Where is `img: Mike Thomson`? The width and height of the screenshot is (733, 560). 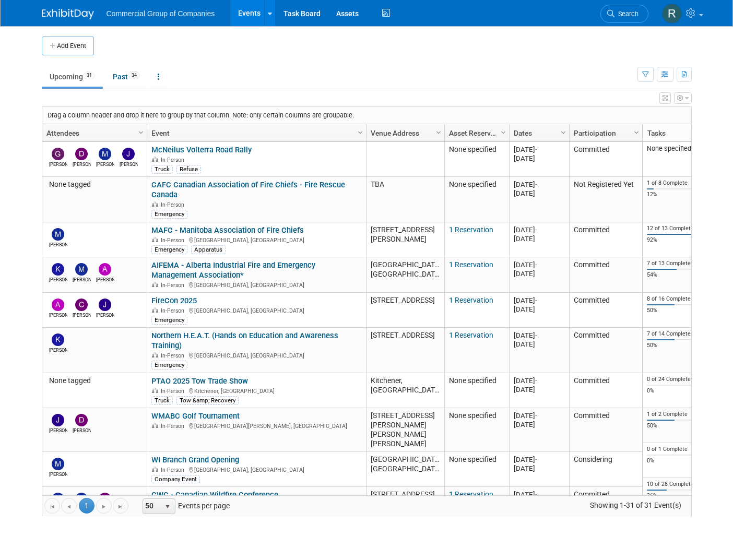
img: Mike Thomson is located at coordinates (82, 499).